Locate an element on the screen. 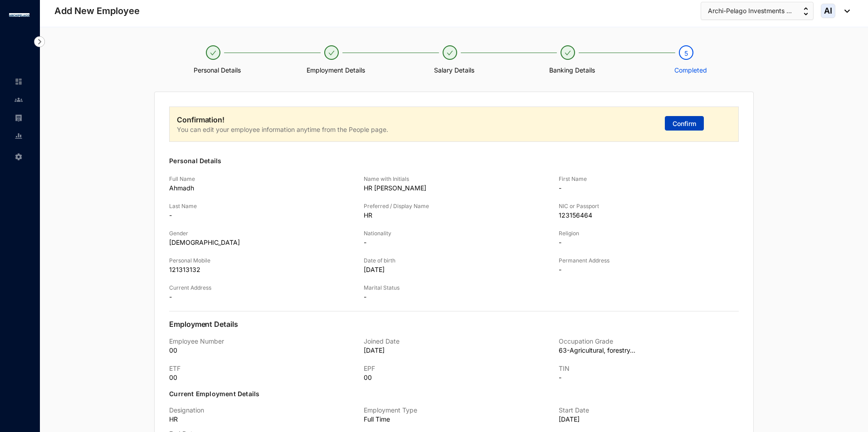 This screenshot has width=868, height=432. li: Home is located at coordinates (18, 81).